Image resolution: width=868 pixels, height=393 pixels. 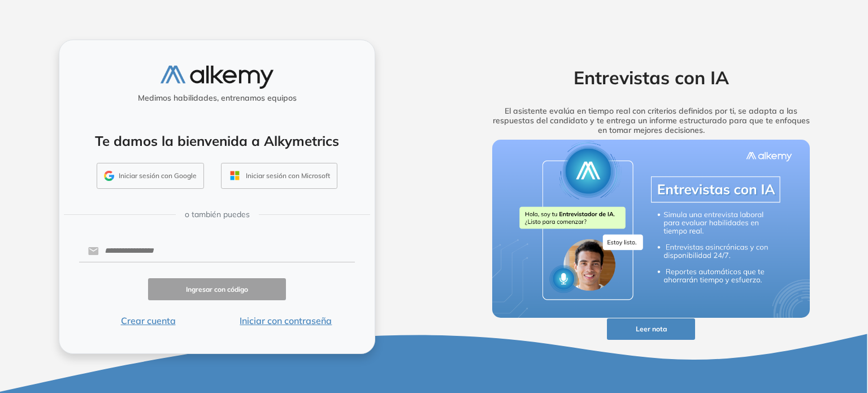 I want to click on h5: Medimos habilidades, entrenamos equipos, so click(x=217, y=98).